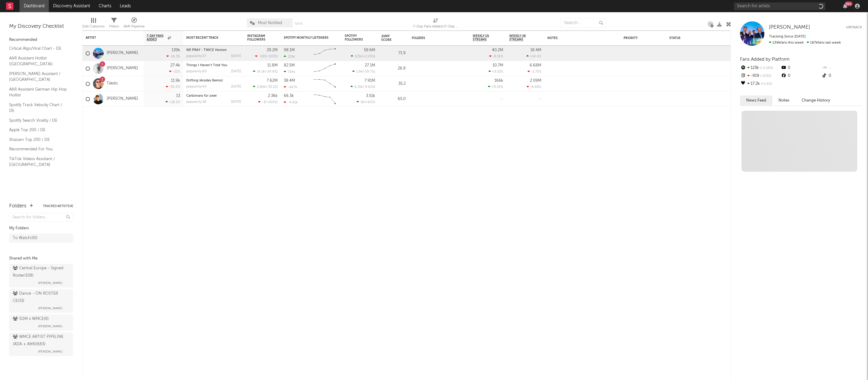 Image resolution: width=868 pixels, height=380 pixels. I want to click on a: Shazam Top 200 / DE, so click(38, 140).